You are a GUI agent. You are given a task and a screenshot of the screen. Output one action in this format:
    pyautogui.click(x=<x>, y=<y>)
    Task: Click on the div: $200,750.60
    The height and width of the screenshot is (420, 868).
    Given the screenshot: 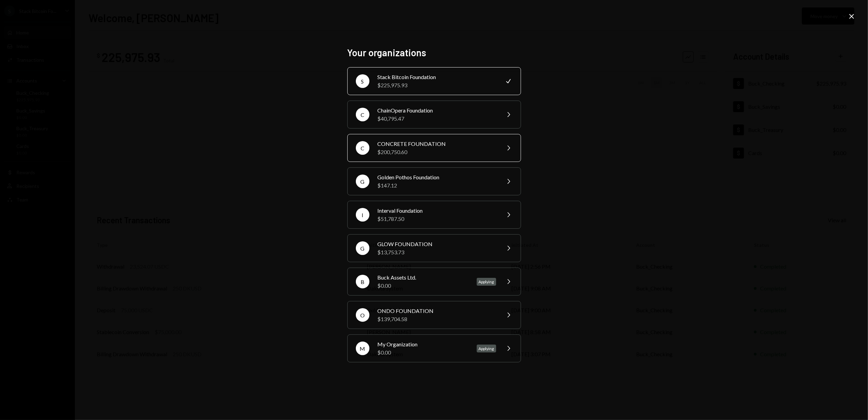 What is the action you would take?
    pyautogui.click(x=437, y=152)
    